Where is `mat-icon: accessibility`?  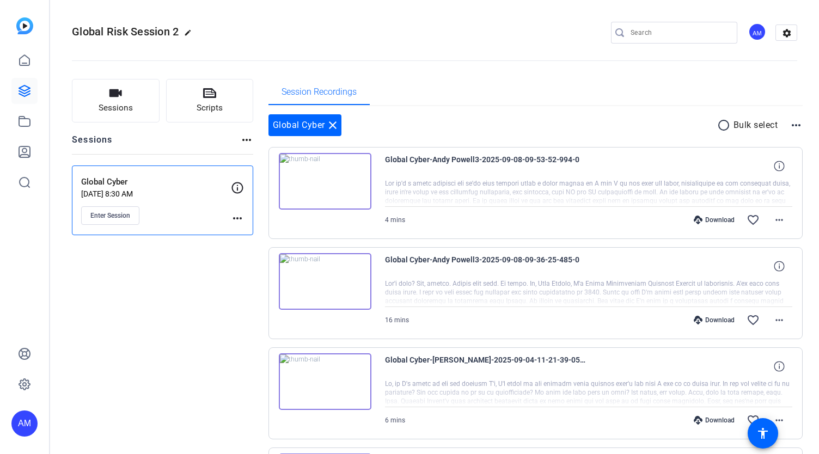 mat-icon: accessibility is located at coordinates (763, 433).